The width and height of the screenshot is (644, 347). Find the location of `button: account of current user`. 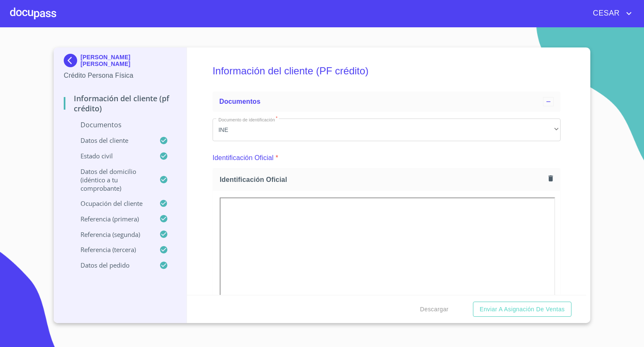

button: account of current user is located at coordinates (610, 13).